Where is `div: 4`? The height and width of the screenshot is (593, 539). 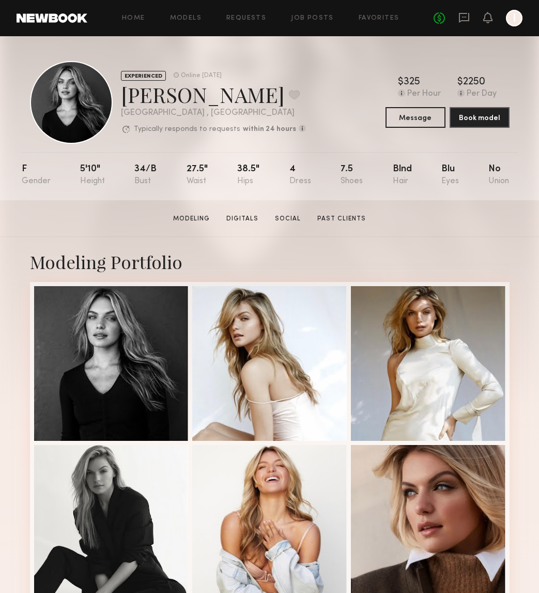
div: 4 is located at coordinates (301, 175).